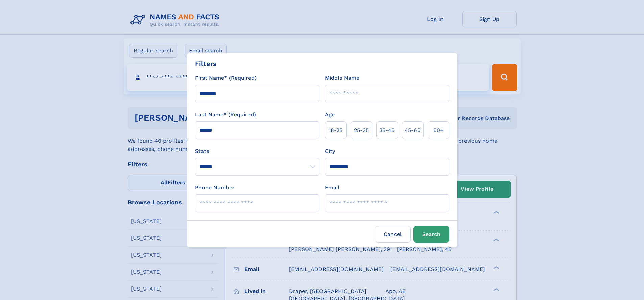  I want to click on label: State, so click(257, 151).